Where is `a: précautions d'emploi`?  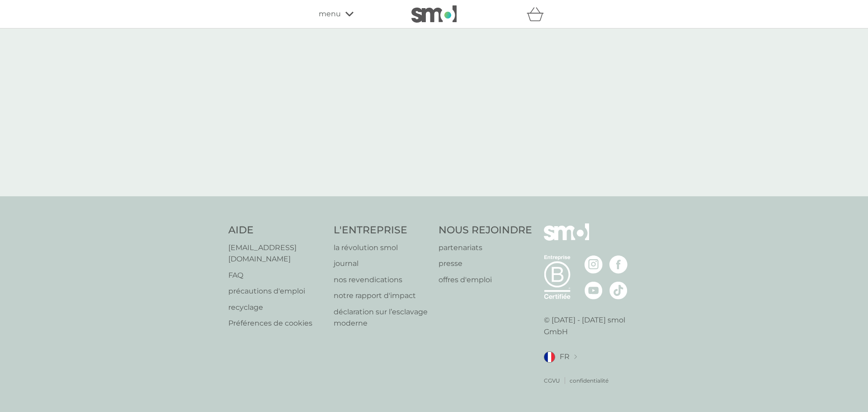
a: précautions d'emploi is located at coordinates (276, 291).